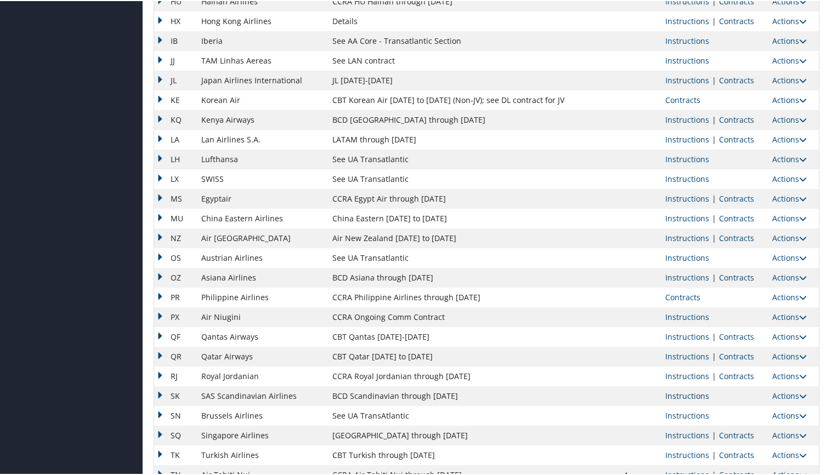 The image size is (826, 475). I want to click on td: Lan Airlines S.A., so click(261, 139).